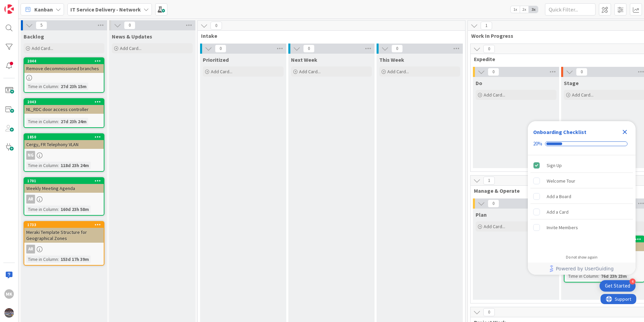 The image size is (644, 322). I want to click on div: 2044Remove decommissioned branches, so click(64, 66).